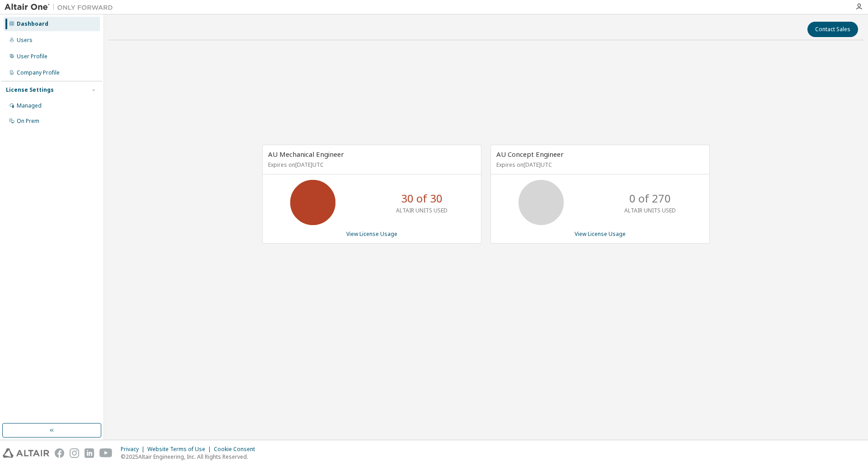 The height and width of the screenshot is (466, 868). Describe the element at coordinates (89, 452) in the screenshot. I see `img: linkedin.svg` at that location.